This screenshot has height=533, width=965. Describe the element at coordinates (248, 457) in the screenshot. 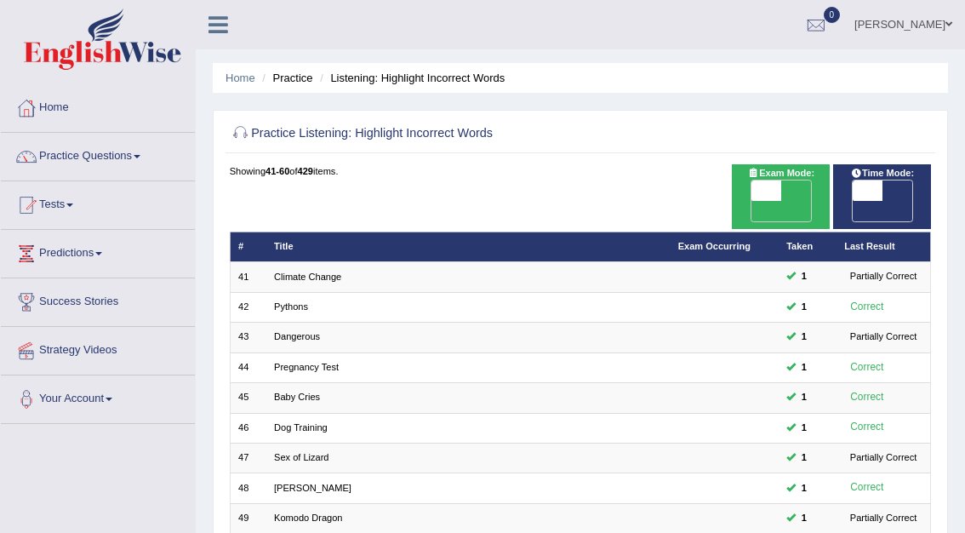

I see `td: 47` at that location.